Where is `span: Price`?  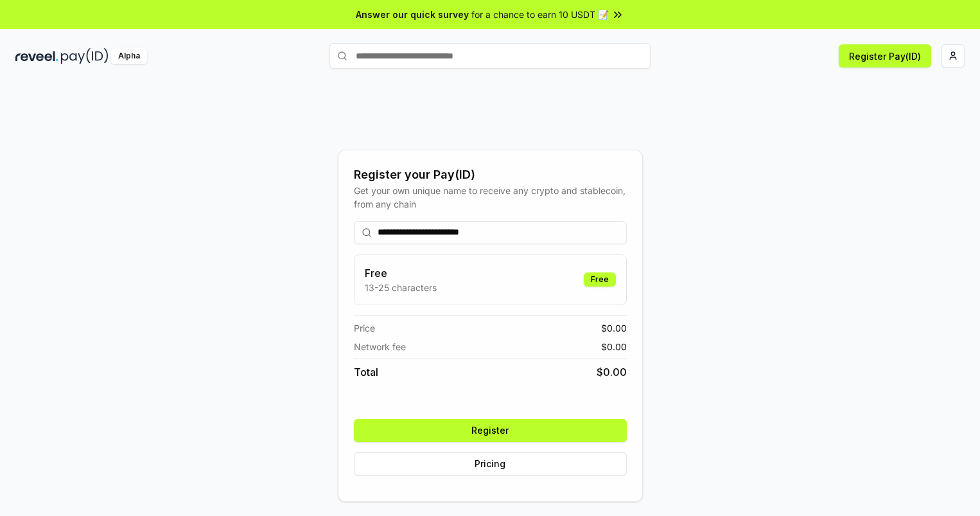 span: Price is located at coordinates (364, 328).